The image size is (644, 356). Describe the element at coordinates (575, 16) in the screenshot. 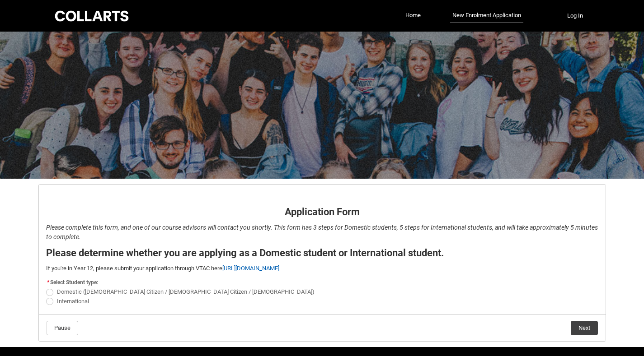

I see `button: Log In` at that location.